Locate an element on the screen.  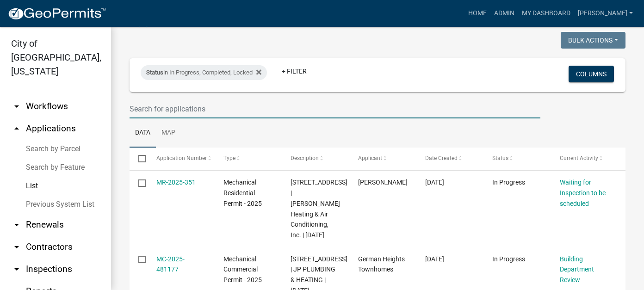
a: Building Department Review is located at coordinates (577, 269).